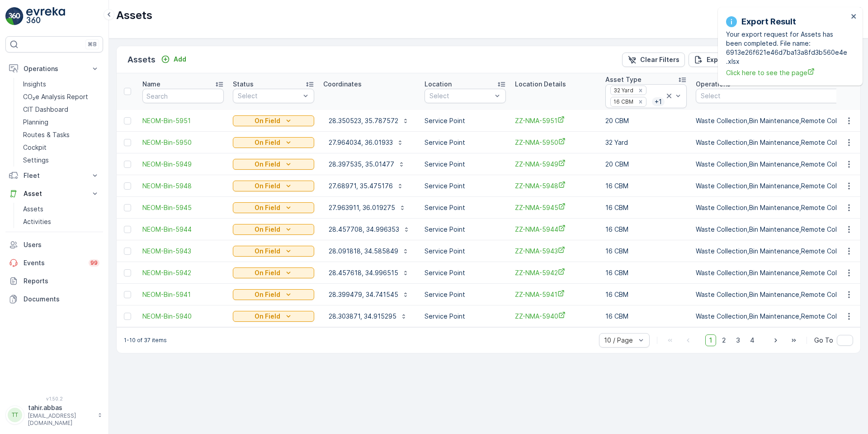 The image size is (868, 434). I want to click on a: NEOM-Bin-5951, so click(183, 121).